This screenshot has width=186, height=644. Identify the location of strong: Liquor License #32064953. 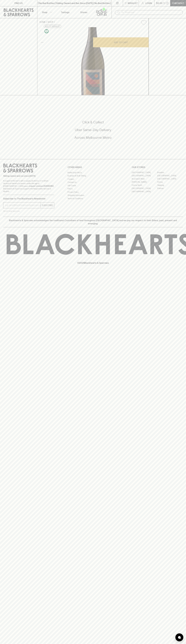
(41, 186).